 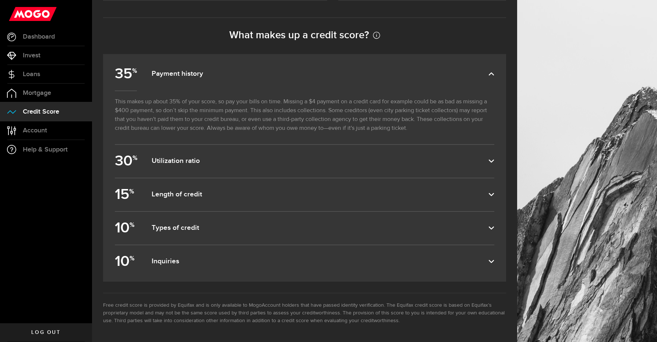 What do you see at coordinates (127, 195) in the screenshot?
I see `b: 15` at bounding box center [127, 195].